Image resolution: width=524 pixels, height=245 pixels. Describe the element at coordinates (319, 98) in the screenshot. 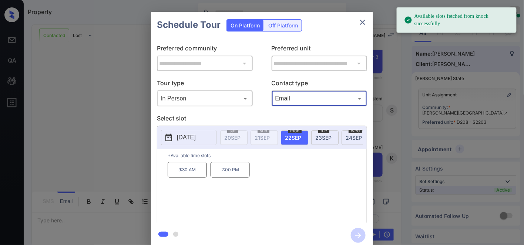

I see `div: Email` at that location.